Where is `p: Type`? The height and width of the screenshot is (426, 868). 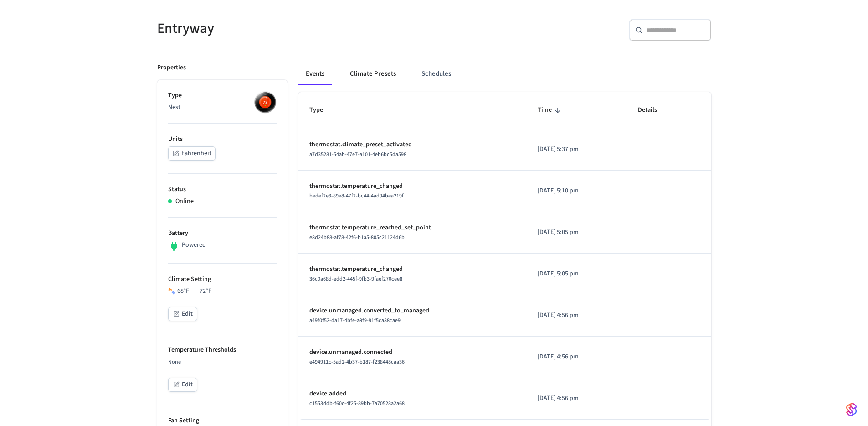
p: Type is located at coordinates (222, 95).